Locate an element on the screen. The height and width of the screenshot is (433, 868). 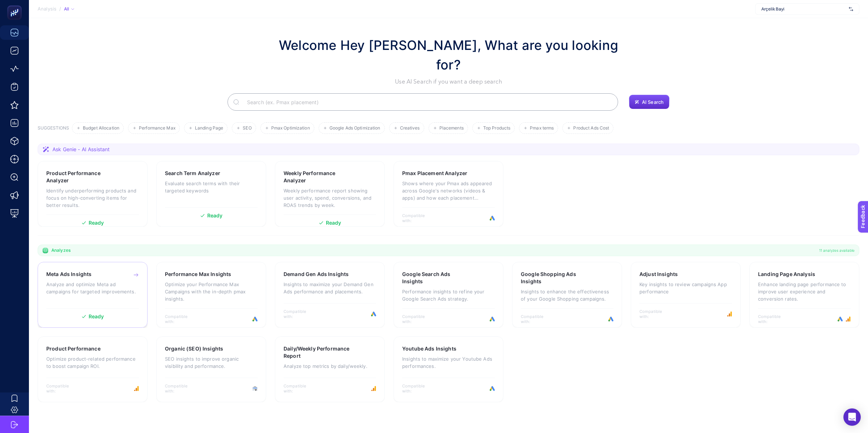
span: Placements is located at coordinates (451, 128).